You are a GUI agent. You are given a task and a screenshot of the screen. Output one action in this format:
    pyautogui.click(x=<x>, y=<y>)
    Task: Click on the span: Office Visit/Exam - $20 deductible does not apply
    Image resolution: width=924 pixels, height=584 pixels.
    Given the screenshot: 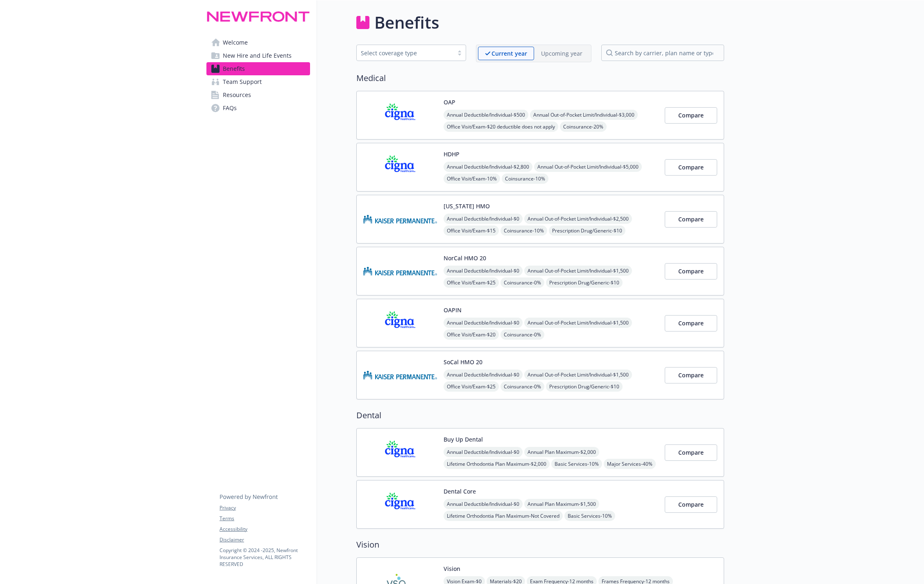 What is the action you would take?
    pyautogui.click(x=501, y=127)
    